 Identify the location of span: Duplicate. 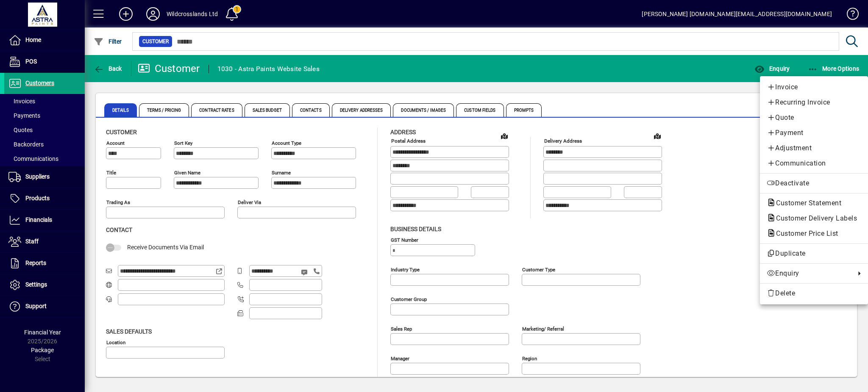
(814, 254).